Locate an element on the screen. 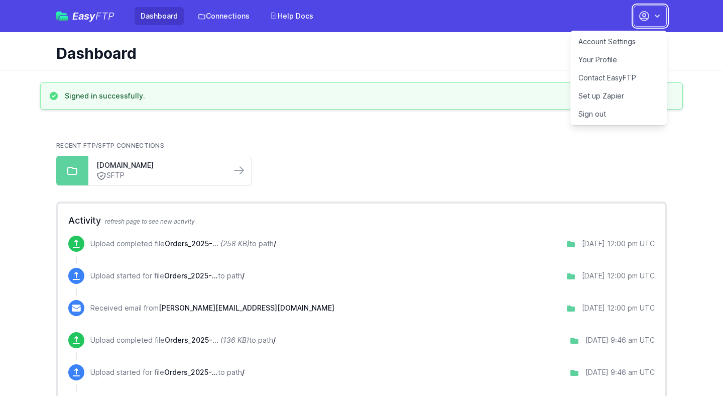 This screenshot has width=723, height=396. a: Sign out is located at coordinates (619, 114).